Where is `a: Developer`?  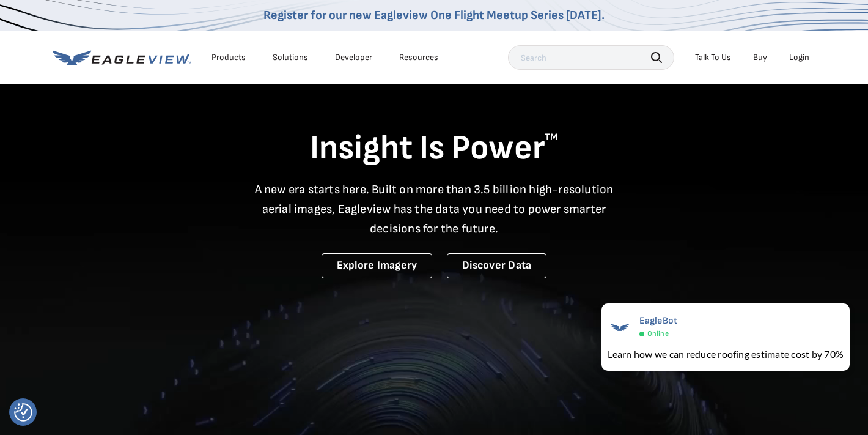 a: Developer is located at coordinates (354, 57).